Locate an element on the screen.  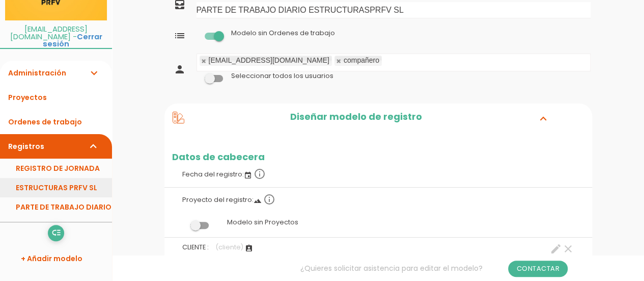
div: compañero is located at coordinates (362, 60).